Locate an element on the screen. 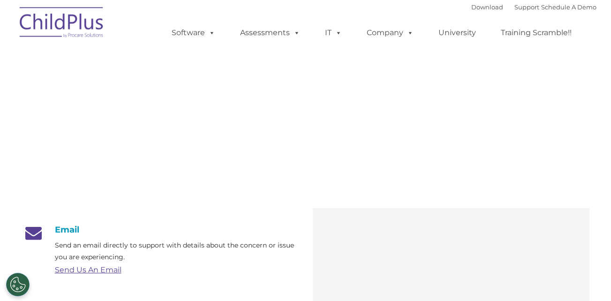  a: Software is located at coordinates (193, 33).